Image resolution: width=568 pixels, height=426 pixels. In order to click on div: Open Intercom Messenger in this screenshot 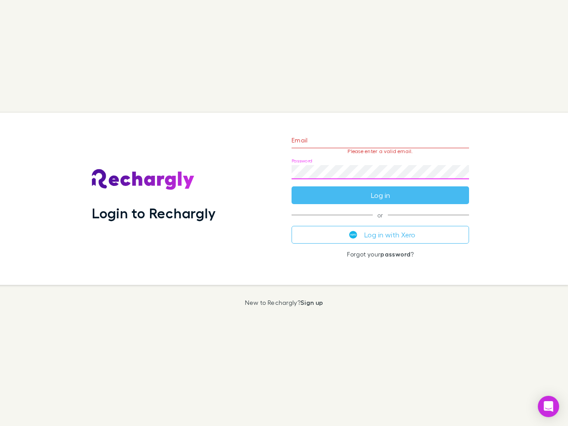, I will do `click(549, 407)`.